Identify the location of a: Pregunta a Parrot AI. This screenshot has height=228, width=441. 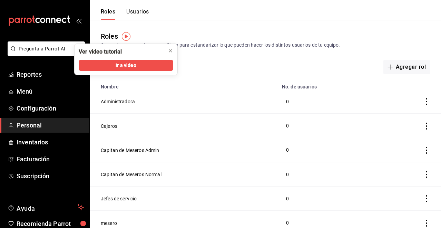
(45, 54).